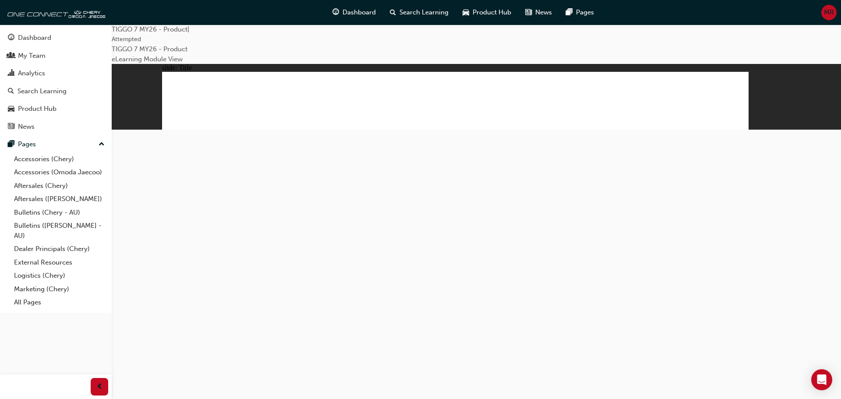  Describe the element at coordinates (11, 74) in the screenshot. I see `span: chart-icon` at that location.